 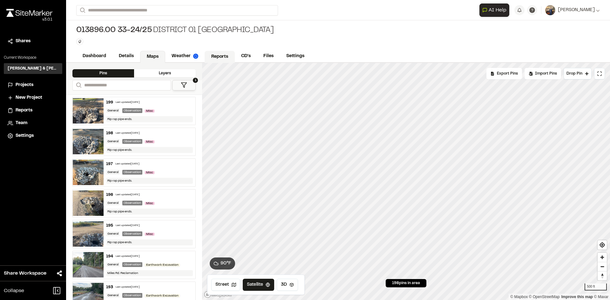 What do you see at coordinates (21, 123) in the screenshot?
I see `span: Team` at bounding box center [21, 123].